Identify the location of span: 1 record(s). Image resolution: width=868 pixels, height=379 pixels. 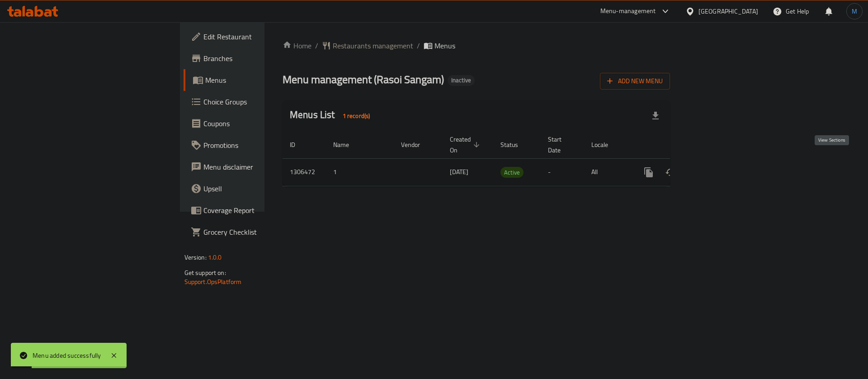
(357, 115).